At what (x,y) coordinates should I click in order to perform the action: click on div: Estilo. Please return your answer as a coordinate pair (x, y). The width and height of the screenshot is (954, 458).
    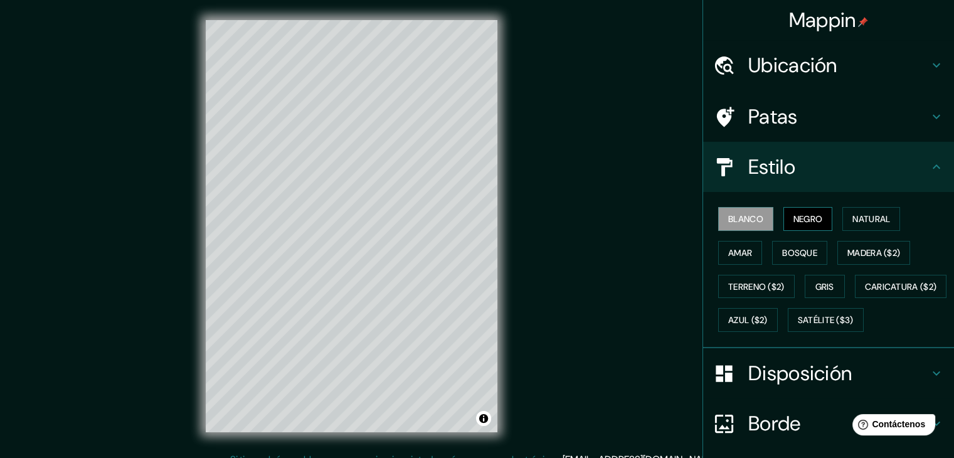
    Looking at the image, I should click on (829, 167).